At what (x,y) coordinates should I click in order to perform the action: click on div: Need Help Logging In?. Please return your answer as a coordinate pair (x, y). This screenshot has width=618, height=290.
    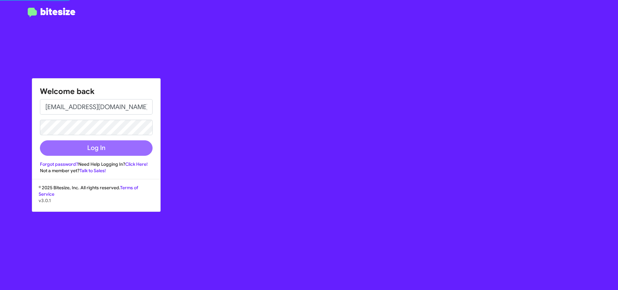
    Looking at the image, I should click on (96, 164).